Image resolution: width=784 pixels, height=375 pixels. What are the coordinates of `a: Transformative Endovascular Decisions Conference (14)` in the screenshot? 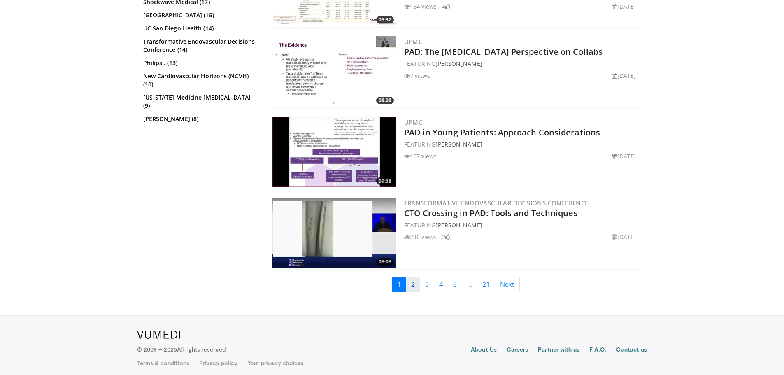 It's located at (200, 46).